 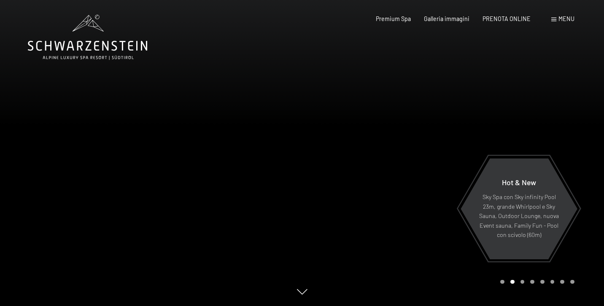 I want to click on span: Premium Spa, so click(x=393, y=19).